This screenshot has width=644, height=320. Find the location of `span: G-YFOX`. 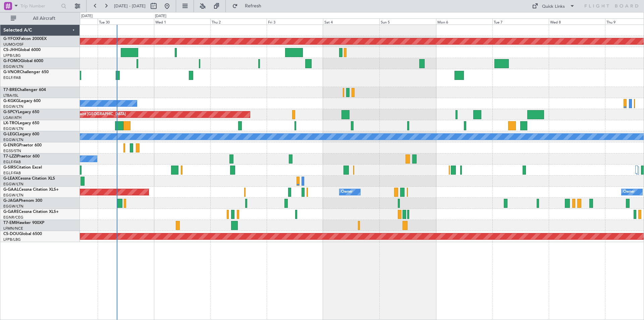

span: G-YFOX is located at coordinates (11, 39).